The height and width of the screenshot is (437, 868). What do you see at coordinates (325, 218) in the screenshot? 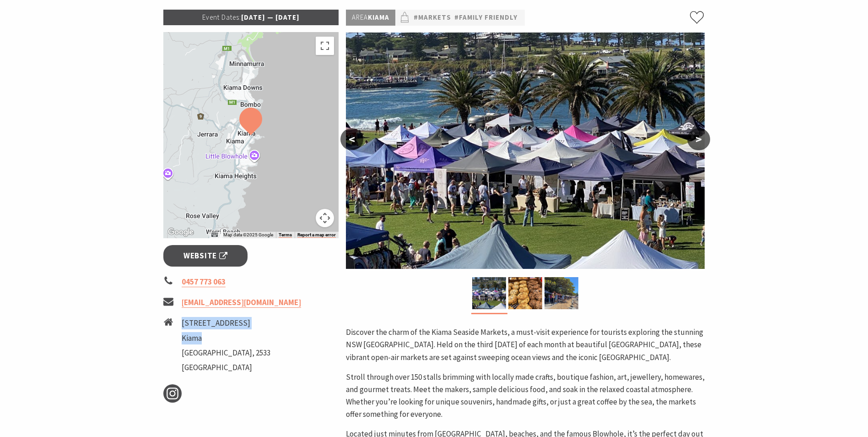
I see `button: Map camera controls` at bounding box center [325, 218].